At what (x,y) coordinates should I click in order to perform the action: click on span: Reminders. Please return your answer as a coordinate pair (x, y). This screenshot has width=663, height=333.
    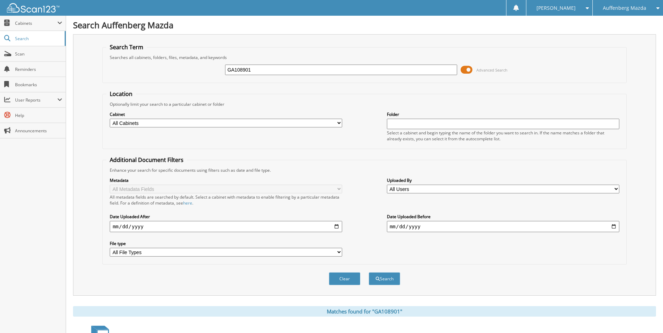
    Looking at the image, I should click on (38, 69).